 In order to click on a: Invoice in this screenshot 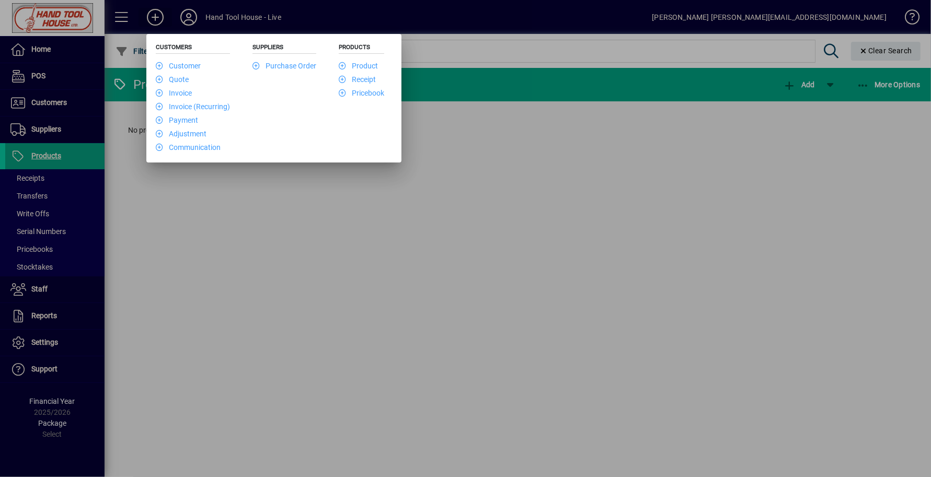, I will do `click(173, 93)`.